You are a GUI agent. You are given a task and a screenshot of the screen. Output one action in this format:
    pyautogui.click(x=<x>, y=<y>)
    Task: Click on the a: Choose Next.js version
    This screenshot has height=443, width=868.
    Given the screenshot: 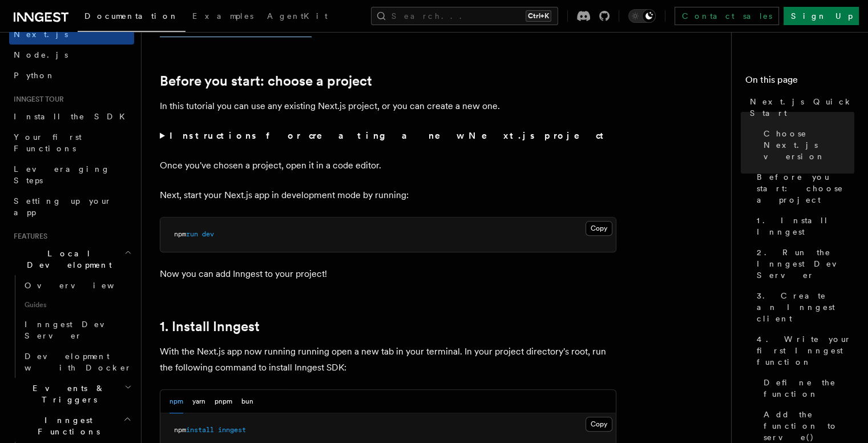 What is the action you would take?
    pyautogui.click(x=806, y=145)
    